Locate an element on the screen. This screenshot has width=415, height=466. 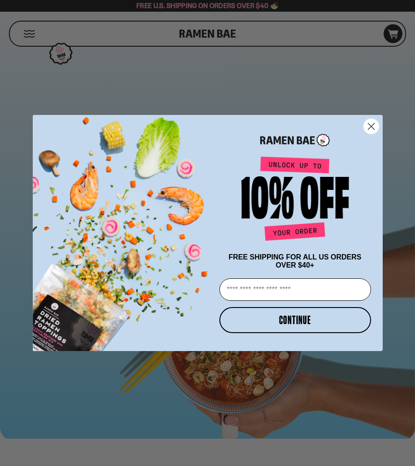
button: Close dialog is located at coordinates (371, 126).